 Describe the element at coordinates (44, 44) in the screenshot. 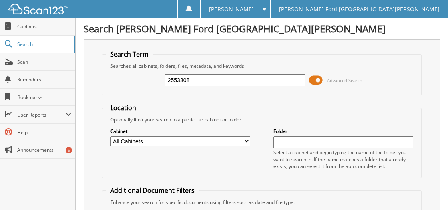

I see `span: Search` at that location.